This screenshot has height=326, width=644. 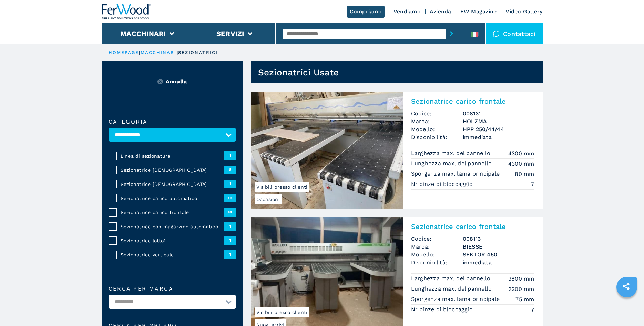 I want to click on a: Compriamo, so click(x=366, y=12).